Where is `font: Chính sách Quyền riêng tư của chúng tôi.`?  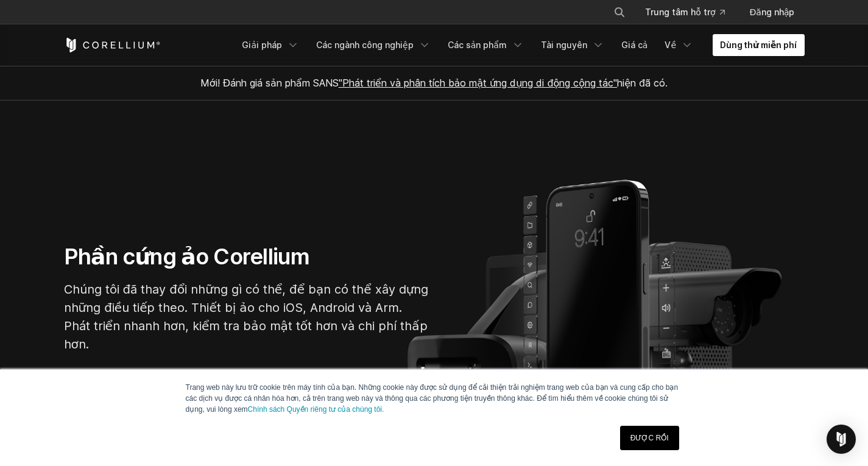
font: Chính sách Quyền riêng tư của chúng tôi. is located at coordinates (316, 409).